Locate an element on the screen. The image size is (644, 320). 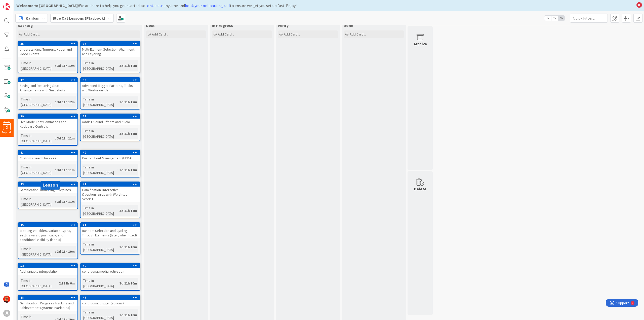
span: 3x is located at coordinates (561, 18).